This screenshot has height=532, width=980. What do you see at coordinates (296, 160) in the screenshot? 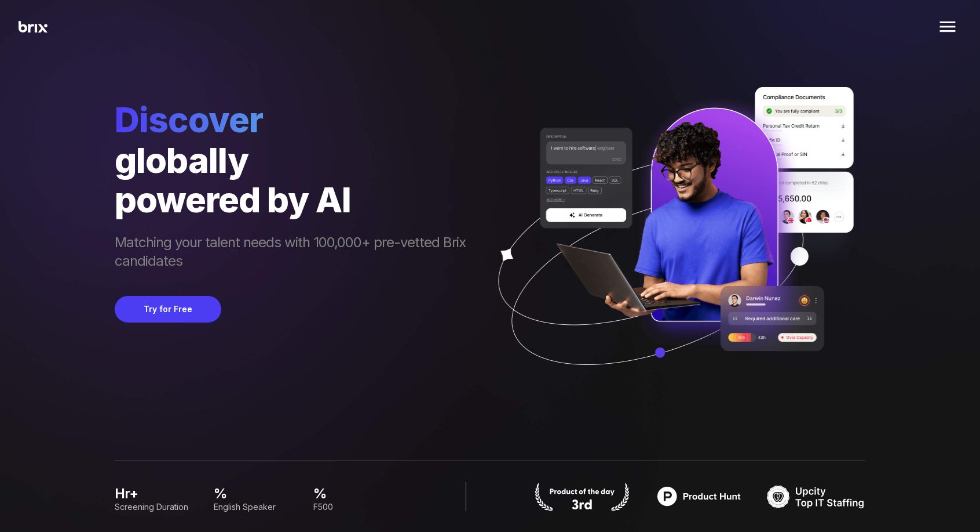
I see `div: globally` at bounding box center [296, 160].